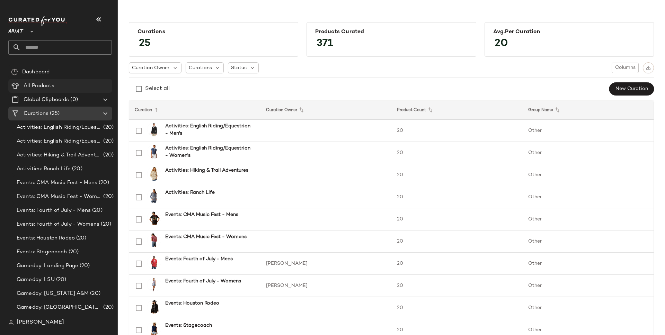  I want to click on img: 10055021_front.jpg, so click(154, 174).